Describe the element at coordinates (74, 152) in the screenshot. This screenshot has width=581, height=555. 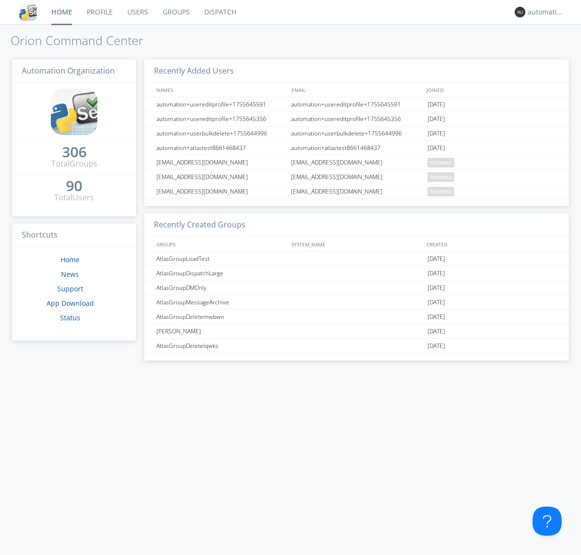
I see `div: 306` at that location.